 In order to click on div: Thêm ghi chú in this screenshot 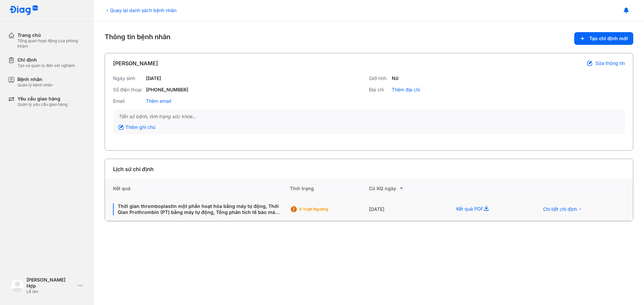, I will do `click(137, 127)`.